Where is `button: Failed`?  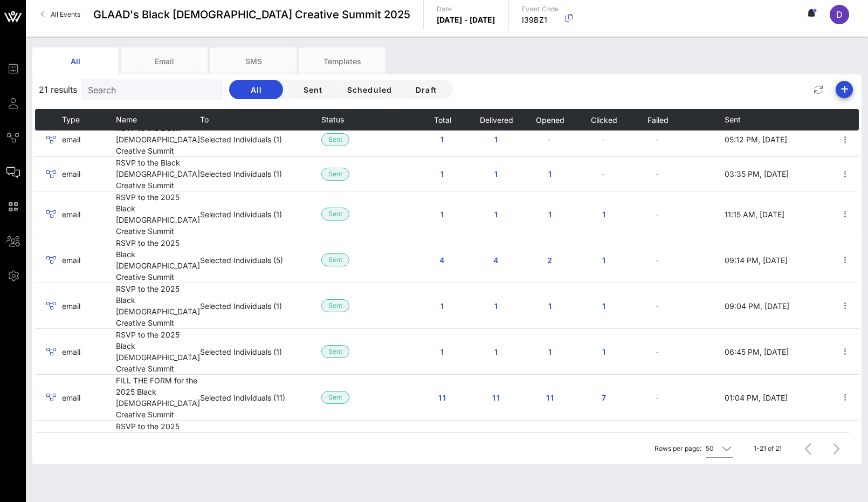
button: Failed is located at coordinates (658, 119).